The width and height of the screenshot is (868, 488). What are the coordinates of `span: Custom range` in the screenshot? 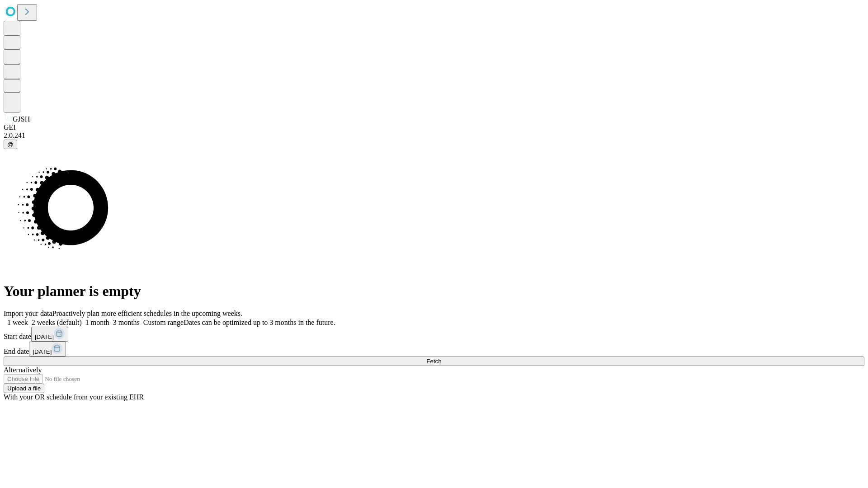 It's located at (163, 322).